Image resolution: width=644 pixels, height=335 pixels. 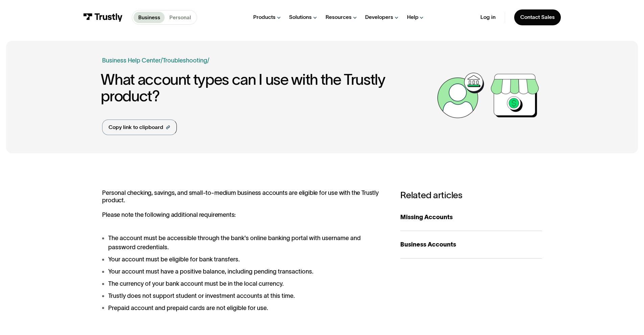 I want to click on li: Your account must be eligible for bank transfers., so click(x=243, y=259).